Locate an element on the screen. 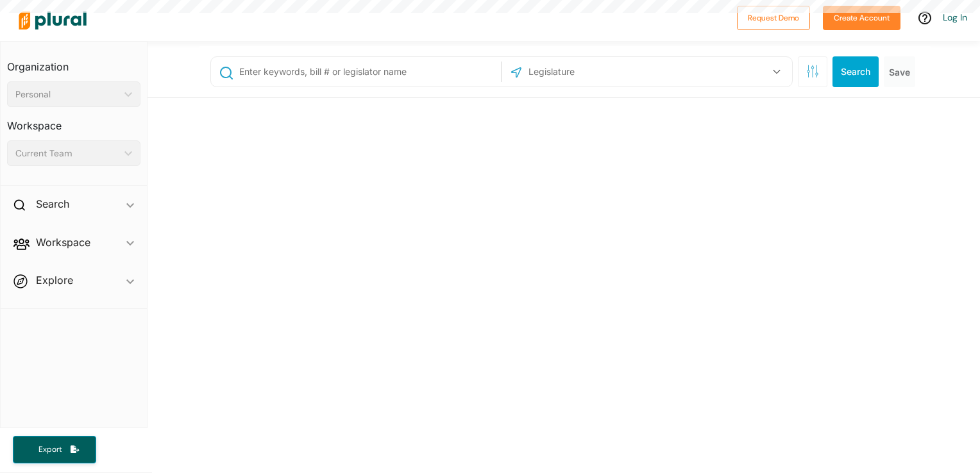 The width and height of the screenshot is (980, 473). button: Search is located at coordinates (856, 72).